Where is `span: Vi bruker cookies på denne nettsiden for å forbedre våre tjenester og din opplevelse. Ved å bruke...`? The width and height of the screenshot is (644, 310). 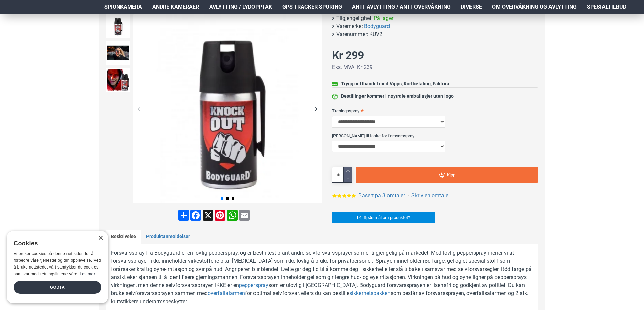 span: Vi bruker cookies på denne nettsiden for å forbedre våre tjenester og din opplevelse. Ved å bruke... is located at coordinates (57, 264).